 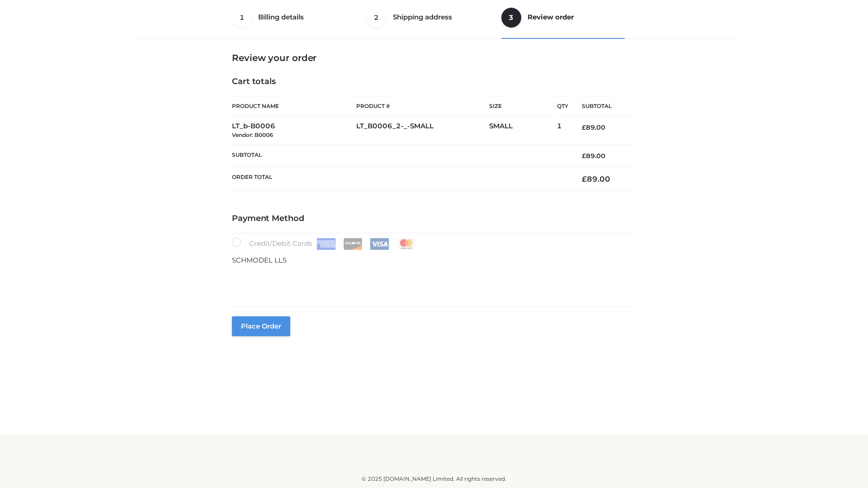 What do you see at coordinates (434, 58) in the screenshot?
I see `h3: Review your order` at bounding box center [434, 58].